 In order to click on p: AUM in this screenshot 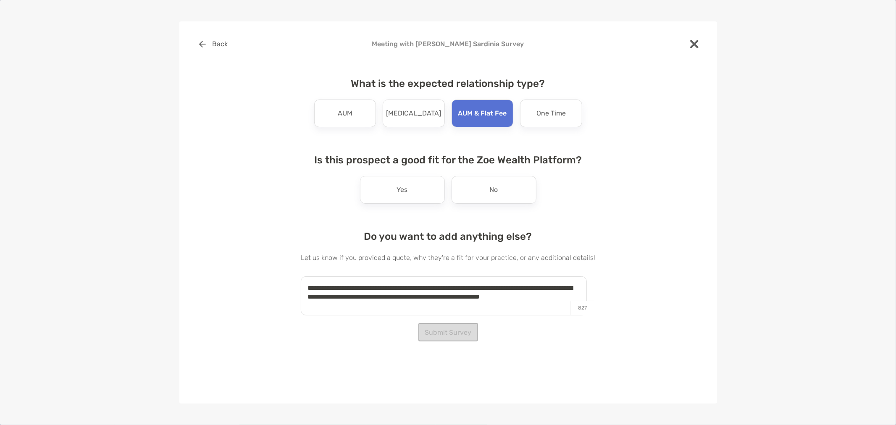, I will do `click(345, 113)`.